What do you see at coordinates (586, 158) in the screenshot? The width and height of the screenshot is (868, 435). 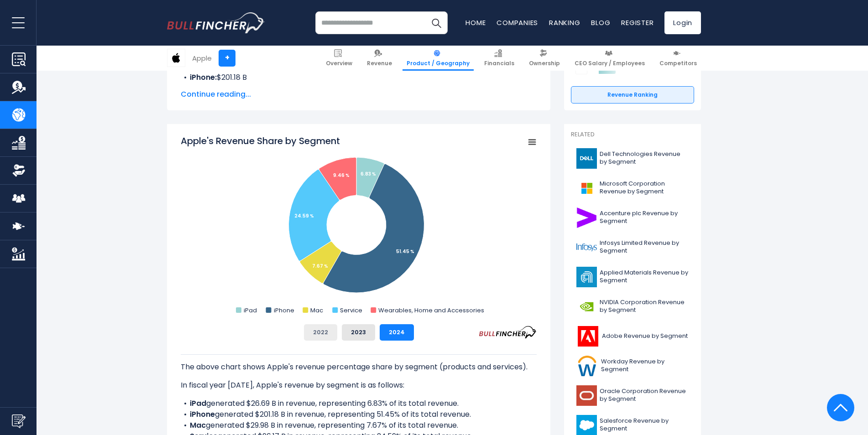 I see `img: DELL logo` at bounding box center [586, 158].